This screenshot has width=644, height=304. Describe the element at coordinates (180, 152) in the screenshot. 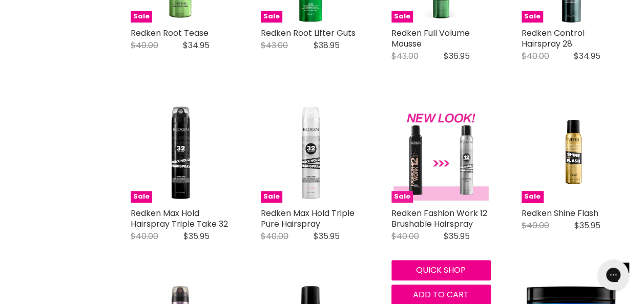

I see `a: Redken Max Hold Hairspray Triple Take 32 Redken Max Hold Hairspray Triple Take 32 Sale` at that location.